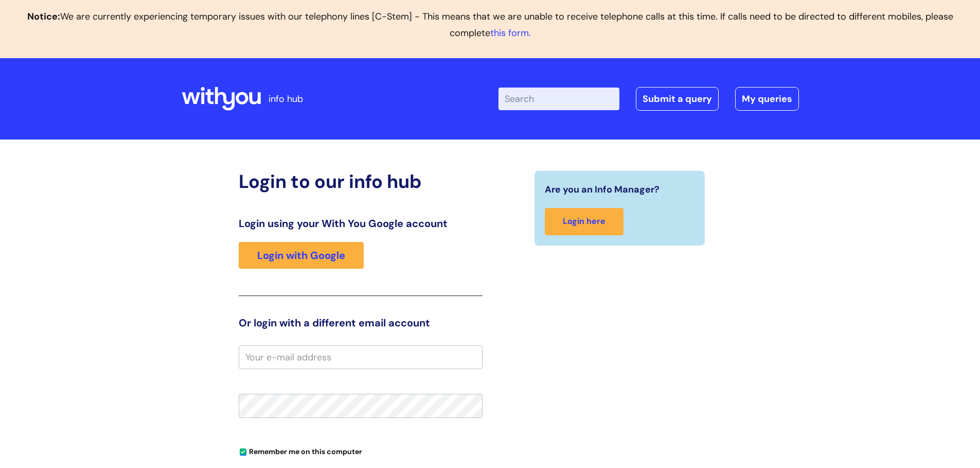 The image size is (980, 468). What do you see at coordinates (243, 452) in the screenshot?
I see `input: Remember me on this computer` at bounding box center [243, 452].